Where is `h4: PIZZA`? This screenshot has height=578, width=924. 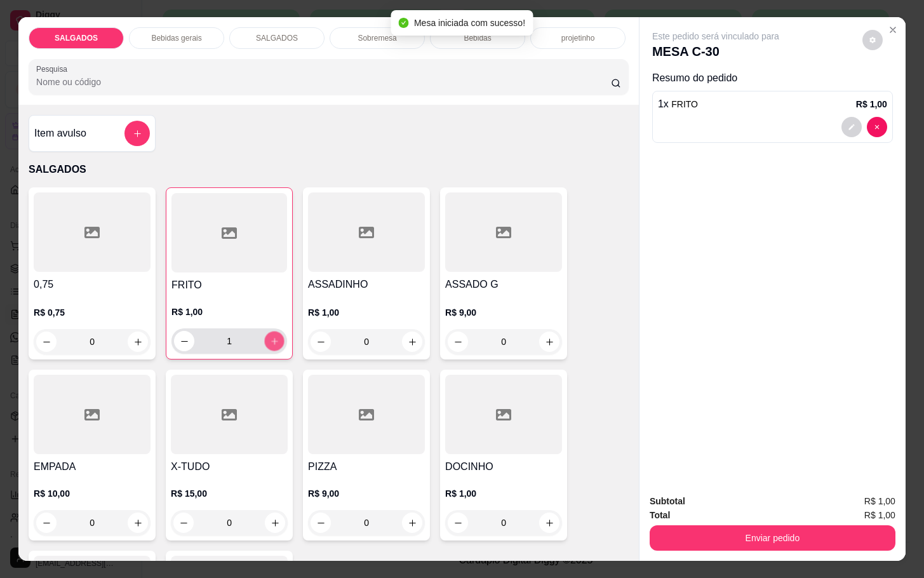
h4: PIZZA is located at coordinates (366, 467).